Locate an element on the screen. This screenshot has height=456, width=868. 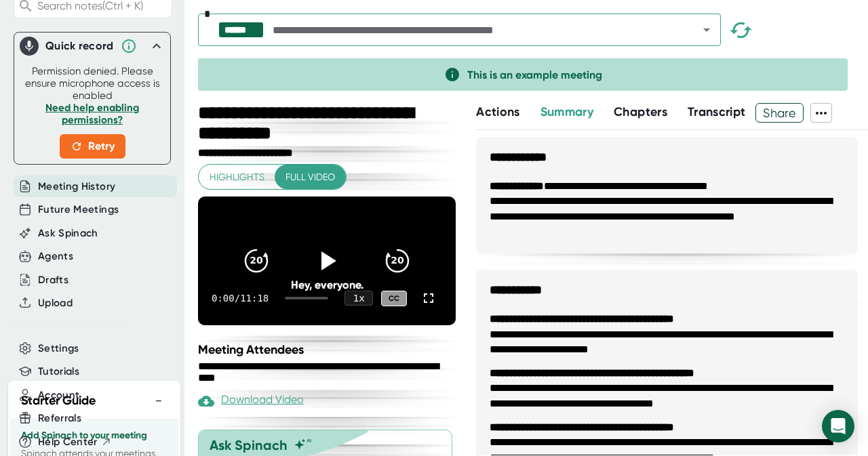
div: Open Intercom Messenger is located at coordinates (838, 426).